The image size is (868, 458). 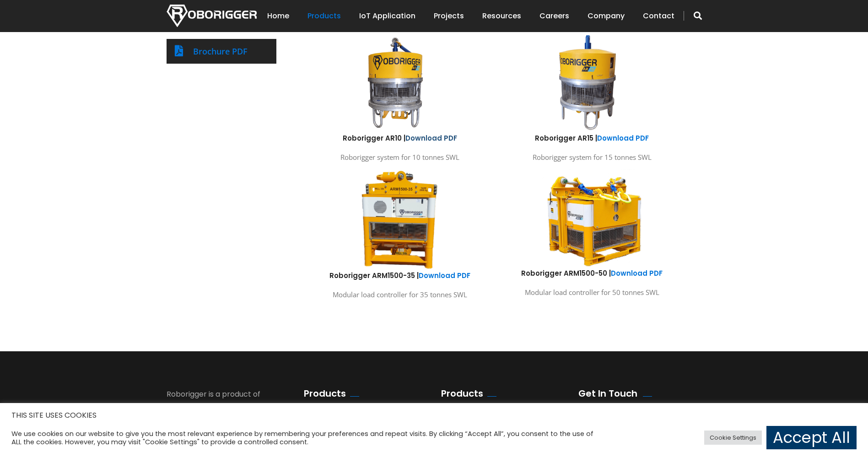 I want to click on a: Accept All, so click(x=811, y=437).